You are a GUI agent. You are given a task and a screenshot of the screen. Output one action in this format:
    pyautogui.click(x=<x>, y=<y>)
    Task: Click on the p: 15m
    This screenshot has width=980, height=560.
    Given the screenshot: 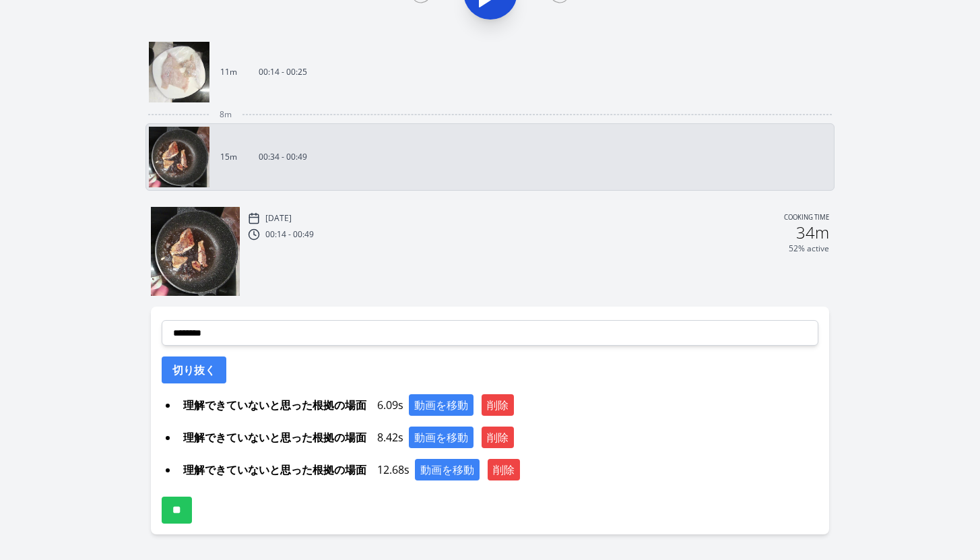 What is the action you would take?
    pyautogui.click(x=228, y=157)
    